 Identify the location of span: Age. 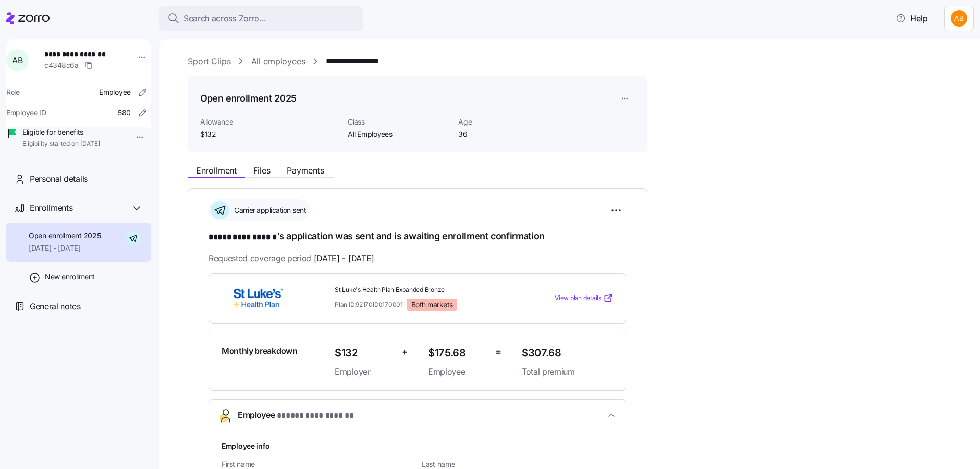
(510, 122).